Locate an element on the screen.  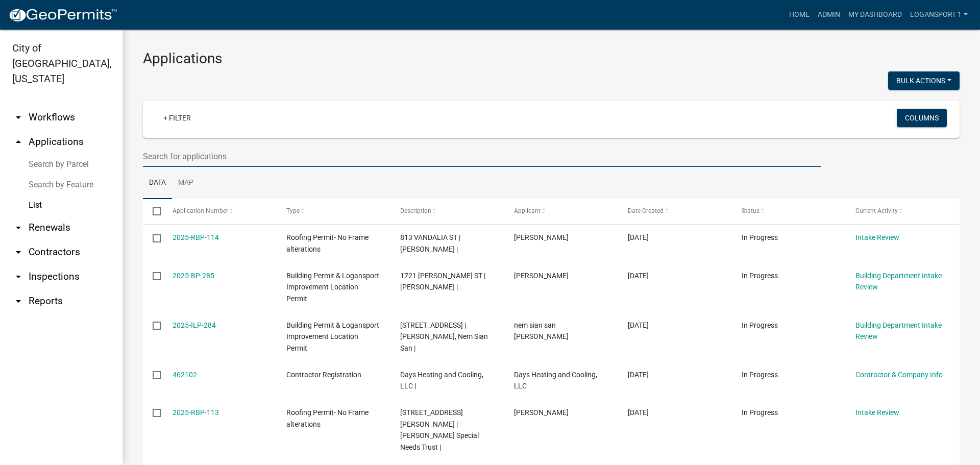
button: Bulk Actions is located at coordinates (924, 80).